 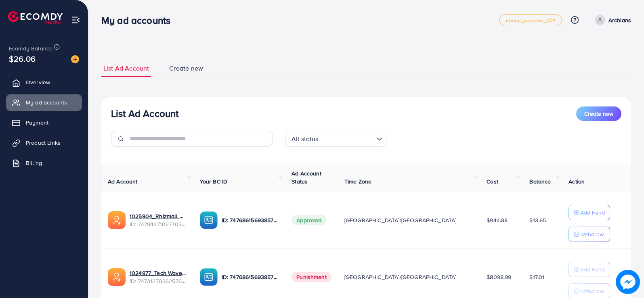 What do you see at coordinates (44, 82) in the screenshot?
I see `a: Overview` at bounding box center [44, 82].